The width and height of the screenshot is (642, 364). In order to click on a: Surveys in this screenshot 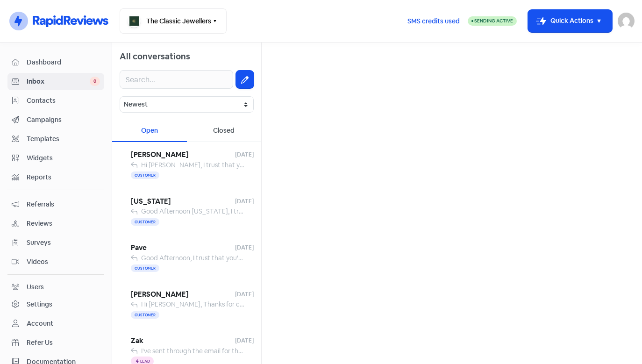, I will do `click(55, 242)`.